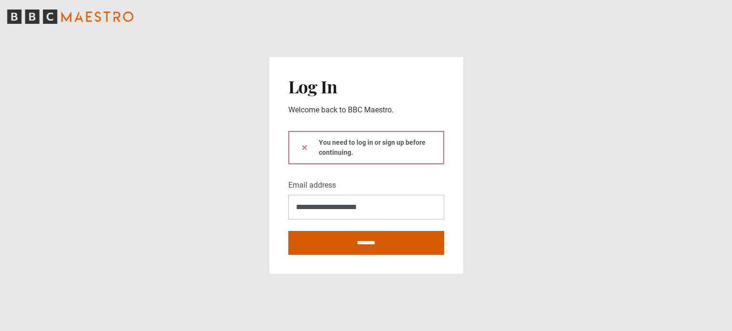 Image resolution: width=732 pixels, height=331 pixels. Describe the element at coordinates (366, 110) in the screenshot. I see `p: Welcome back to BBC Maestro.` at that location.